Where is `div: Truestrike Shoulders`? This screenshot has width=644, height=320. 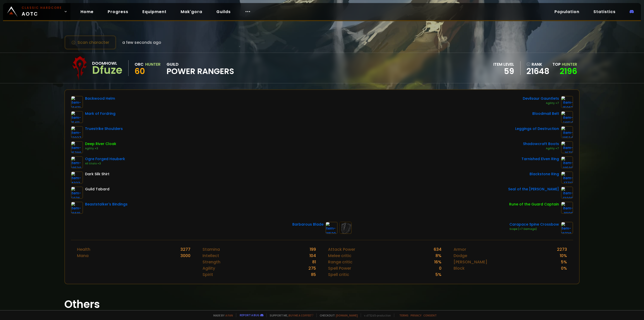 div: Truestrike Shoulders is located at coordinates (104, 129).